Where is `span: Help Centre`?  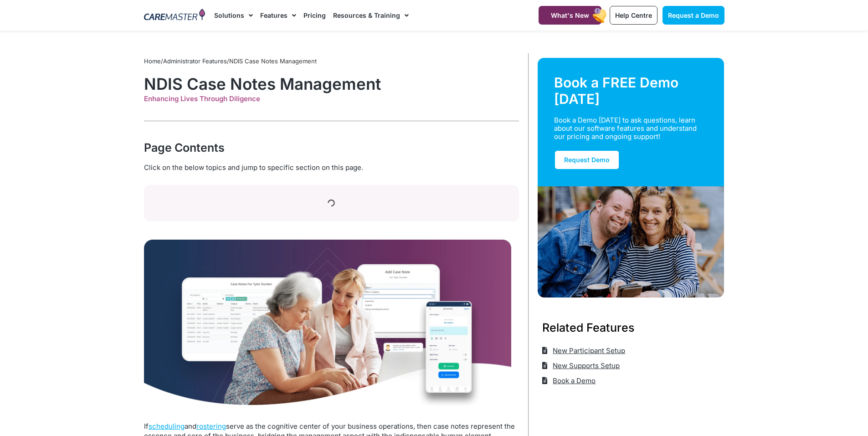
span: Help Centre is located at coordinates (633, 15).